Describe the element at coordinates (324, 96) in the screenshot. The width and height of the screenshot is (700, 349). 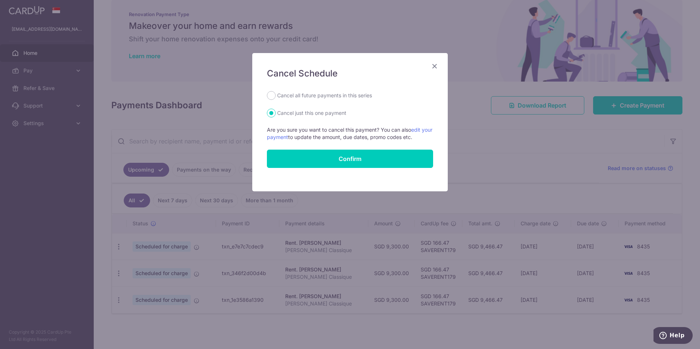
I see `label: Cancel all future payments in this series` at that location.